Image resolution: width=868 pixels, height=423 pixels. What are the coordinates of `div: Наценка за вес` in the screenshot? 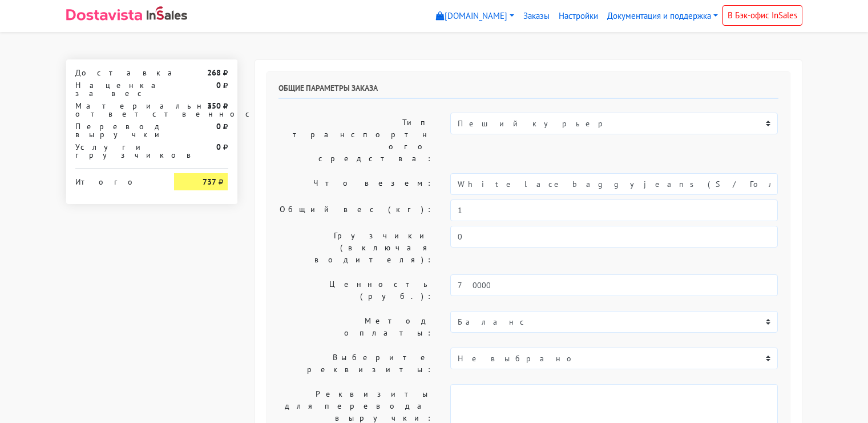 It's located at (116, 89).